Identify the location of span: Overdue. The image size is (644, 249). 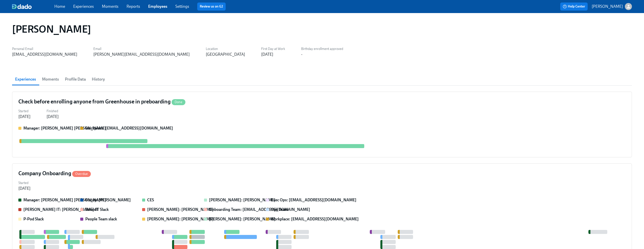
(81, 174).